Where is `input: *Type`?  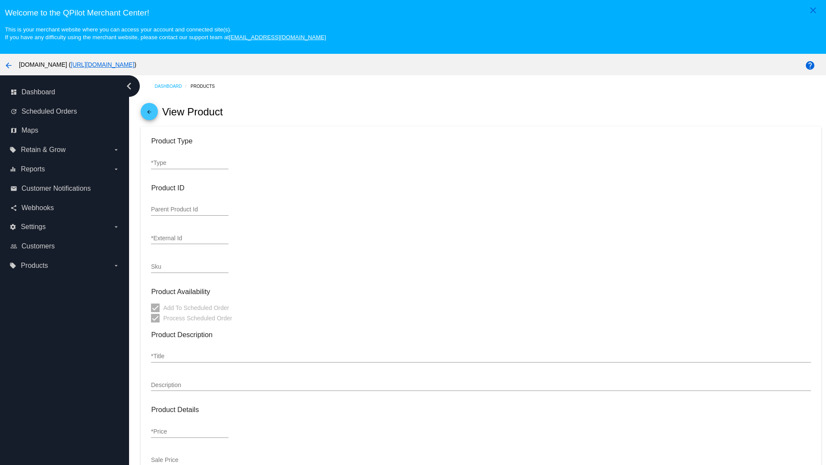 input: *Type is located at coordinates (190, 163).